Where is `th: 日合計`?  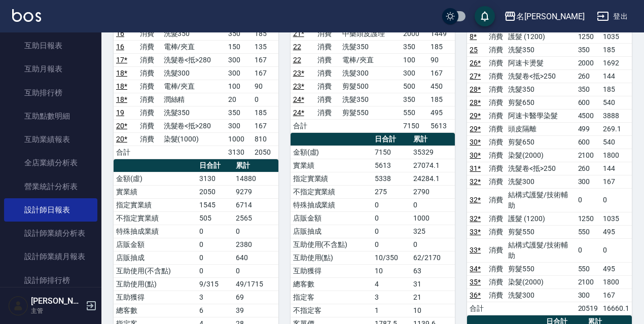
th: 日合計 is located at coordinates (392, 139).